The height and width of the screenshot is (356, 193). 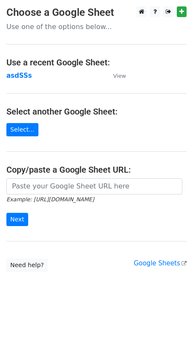 I want to click on h3: Choose a Google Sheet, so click(x=97, y=12).